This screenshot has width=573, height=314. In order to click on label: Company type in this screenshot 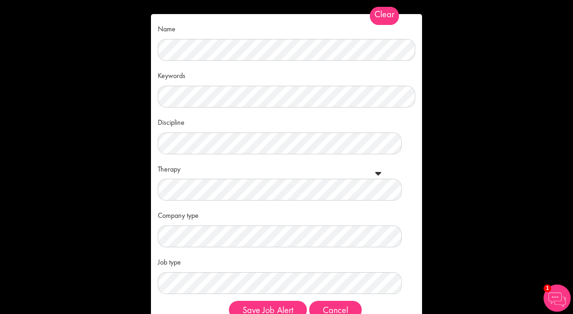, I will do `click(178, 214)`.